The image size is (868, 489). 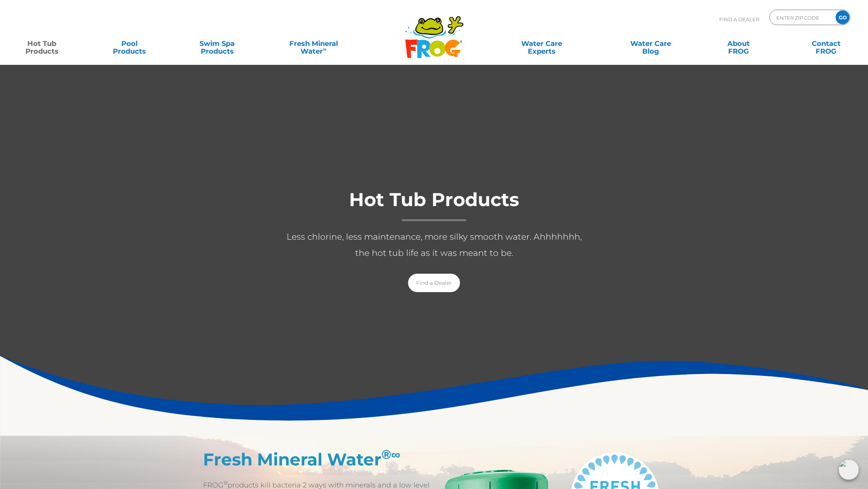 I want to click on a: Hot TubProducts, so click(x=41, y=43).